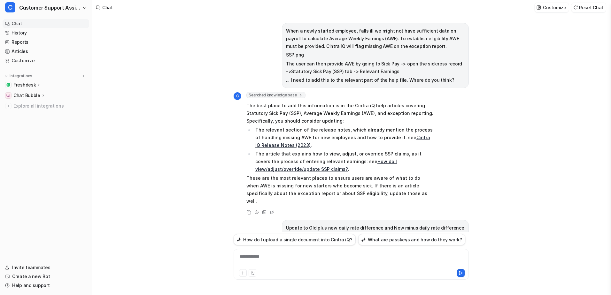 This screenshot has width=611, height=295. Describe the element at coordinates (8, 85) in the screenshot. I see `img: Freshdesk` at that location.